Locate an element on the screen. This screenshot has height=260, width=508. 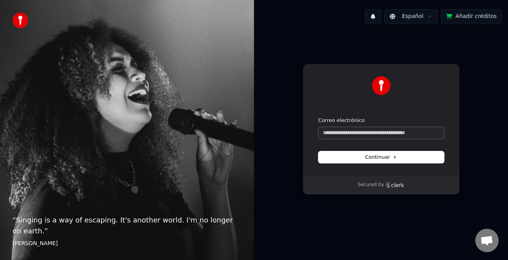
a: Clerk logo is located at coordinates (395, 185).